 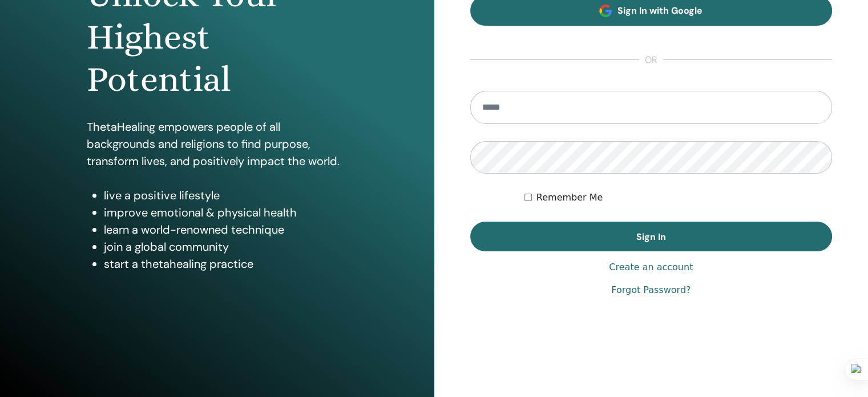 What do you see at coordinates (226, 213) in the screenshot?
I see `li: improve emotional & physical health` at bounding box center [226, 213].